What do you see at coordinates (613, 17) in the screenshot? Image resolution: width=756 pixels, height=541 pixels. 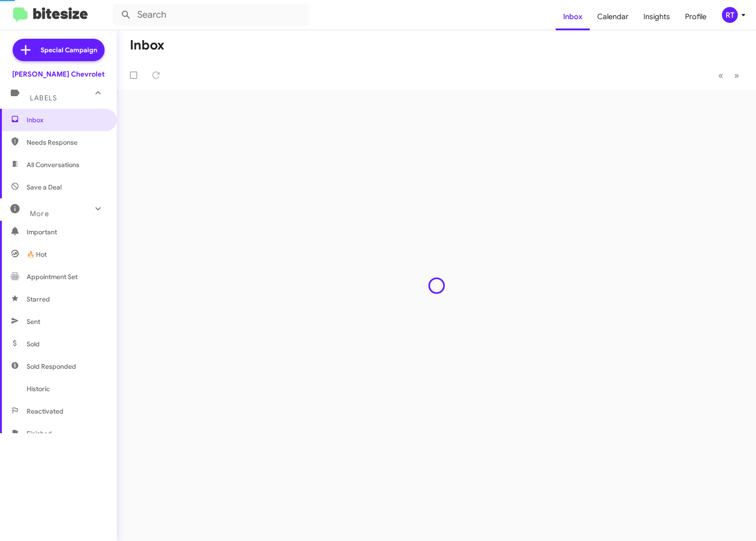 I see `a: Calendar` at bounding box center [613, 17].